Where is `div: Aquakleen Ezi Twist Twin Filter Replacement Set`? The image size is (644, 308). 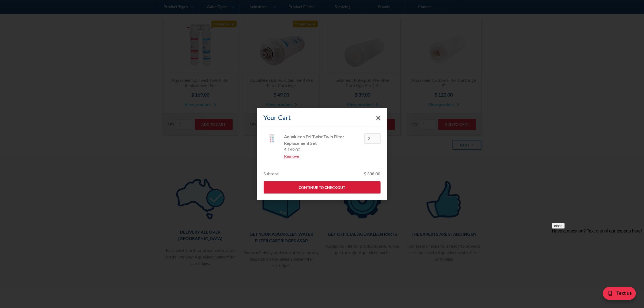
div: Aquakleen Ezi Twist Twin Filter Replacement Set is located at coordinates (322, 140).